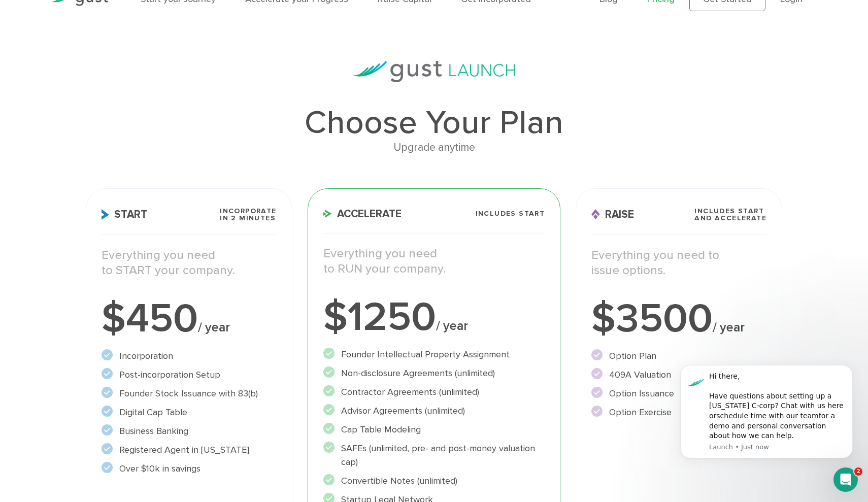 The image size is (868, 502). Describe the element at coordinates (102, 64) in the screenshot. I see `a: schedule time with our team` at that location.